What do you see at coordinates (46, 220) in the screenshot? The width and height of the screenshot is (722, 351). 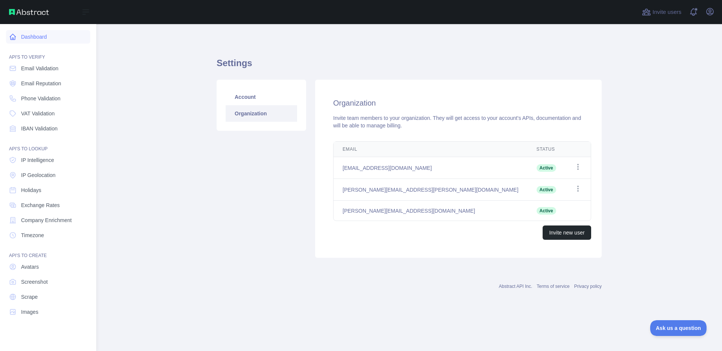 I see `span: Company Enrichment` at bounding box center [46, 220].